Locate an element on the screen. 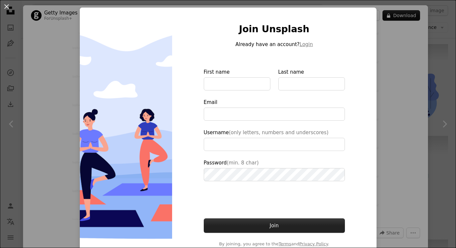  span: By joining, you agree to the and . is located at coordinates (274, 244).